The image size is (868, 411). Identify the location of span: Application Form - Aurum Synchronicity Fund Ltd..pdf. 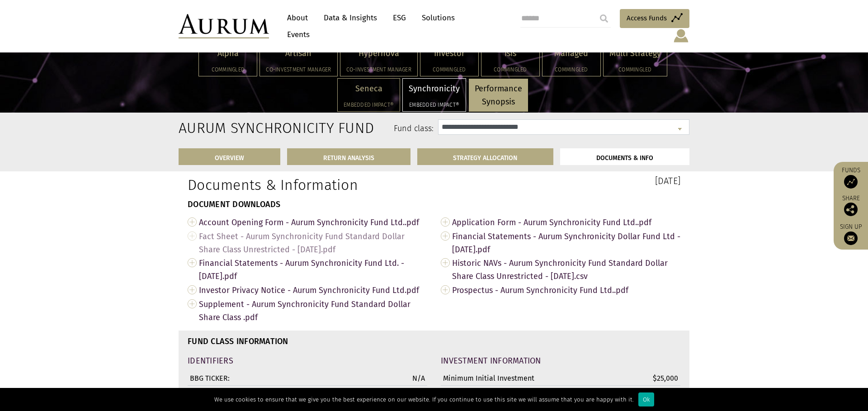
(566, 222).